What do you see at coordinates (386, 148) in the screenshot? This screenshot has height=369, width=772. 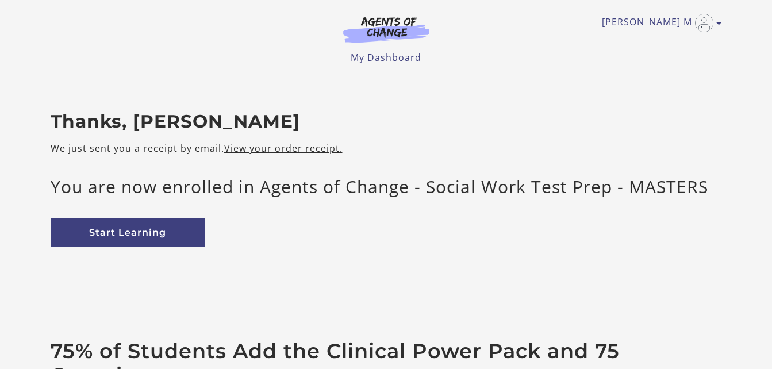 I see `p: We just sent you a receipt by email.` at bounding box center [386, 148].